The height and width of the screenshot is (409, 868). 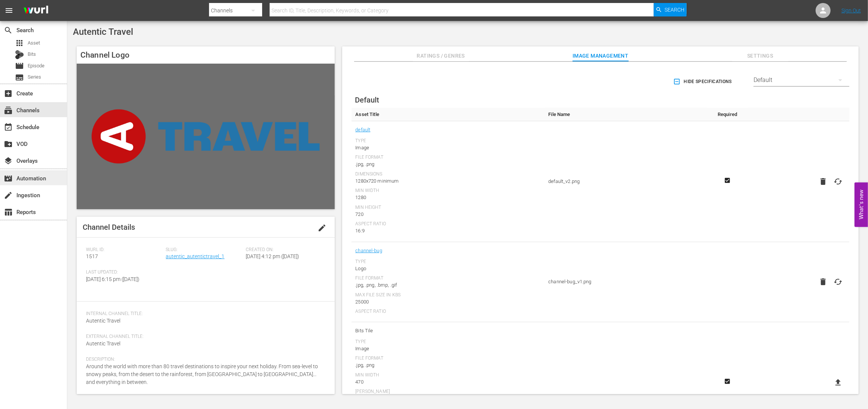 What do you see at coordinates (19, 55) in the screenshot?
I see `div: Bits` at bounding box center [19, 55].